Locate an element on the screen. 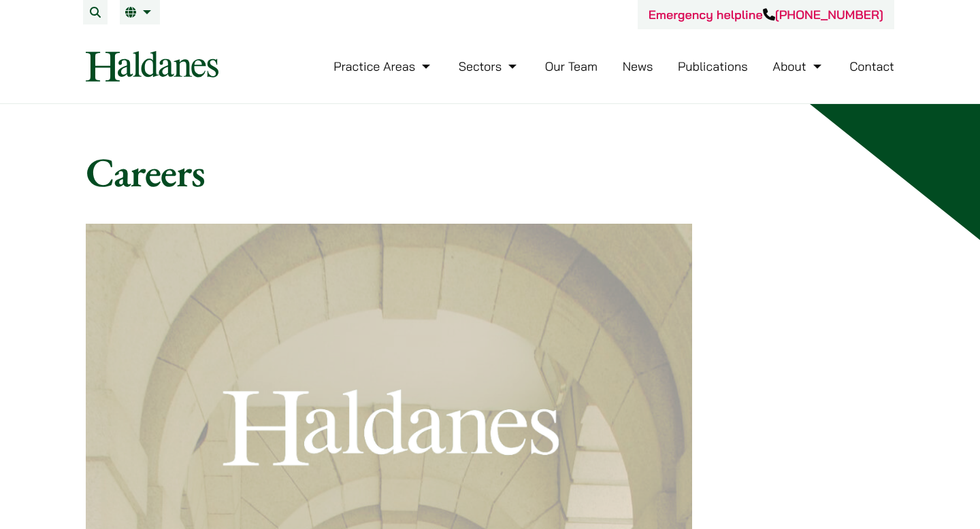 The image size is (980, 529). a: Contact is located at coordinates (872, 66).